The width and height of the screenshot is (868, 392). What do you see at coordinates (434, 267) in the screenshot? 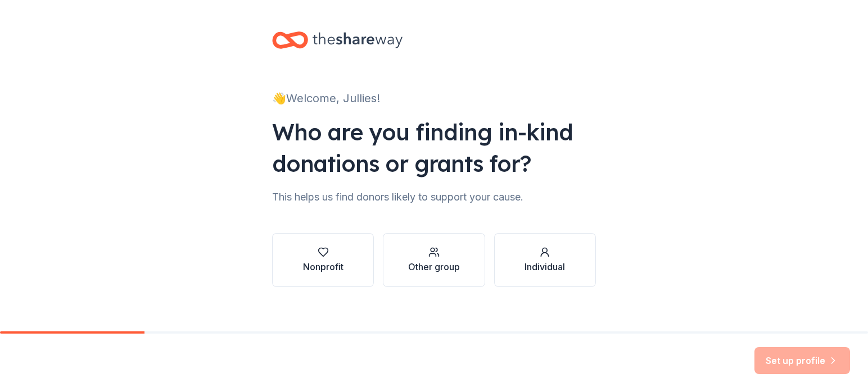
I see `div: Other group` at bounding box center [434, 267].